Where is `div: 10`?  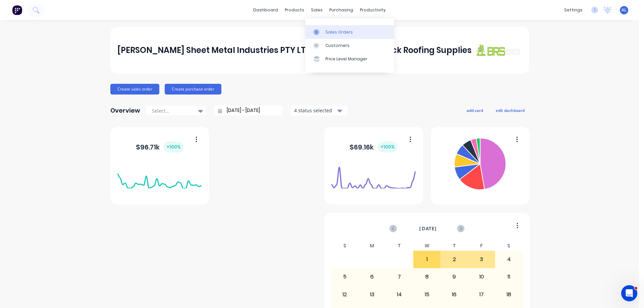
div: 10 is located at coordinates (482, 276).